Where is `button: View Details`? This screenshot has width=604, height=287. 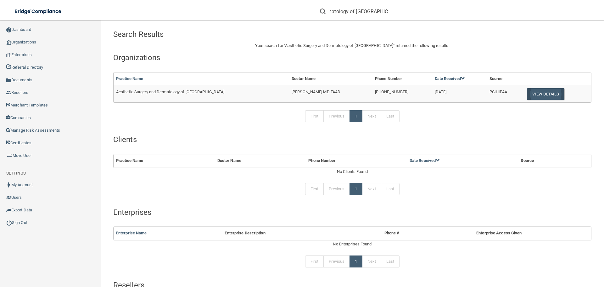
button: View Details is located at coordinates (546, 94).